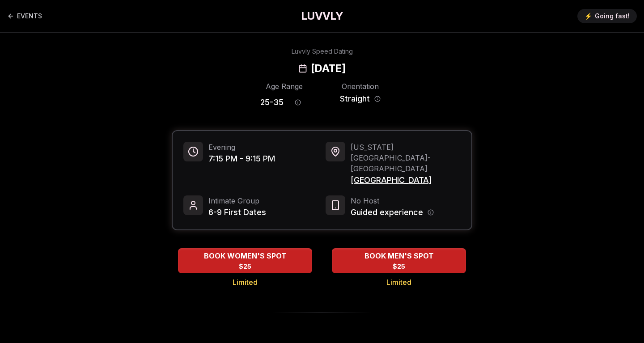  I want to click on span: Intimate Group, so click(237, 201).